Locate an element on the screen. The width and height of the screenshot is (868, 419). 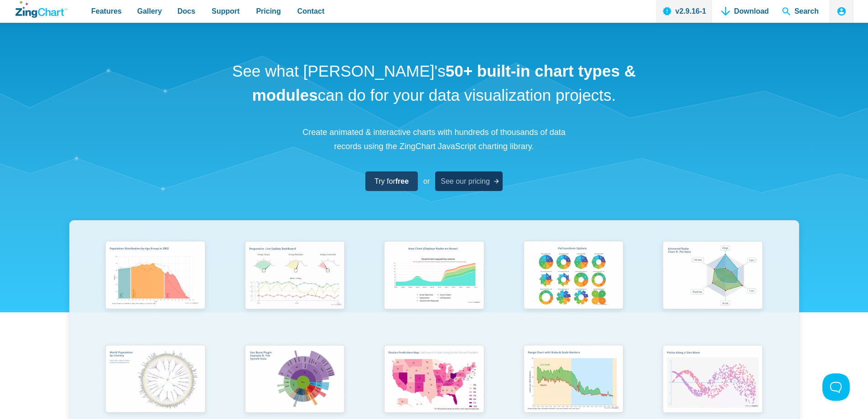
span: Docs is located at coordinates (186, 11).